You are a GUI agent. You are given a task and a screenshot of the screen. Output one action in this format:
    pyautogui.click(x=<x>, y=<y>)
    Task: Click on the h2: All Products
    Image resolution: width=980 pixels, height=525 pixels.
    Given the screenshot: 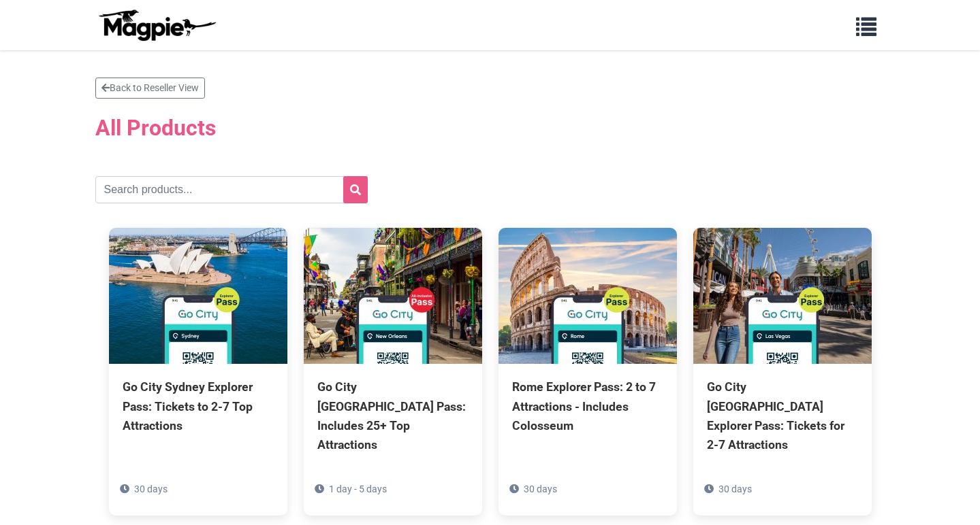 What is the action you would take?
    pyautogui.click(x=490, y=128)
    